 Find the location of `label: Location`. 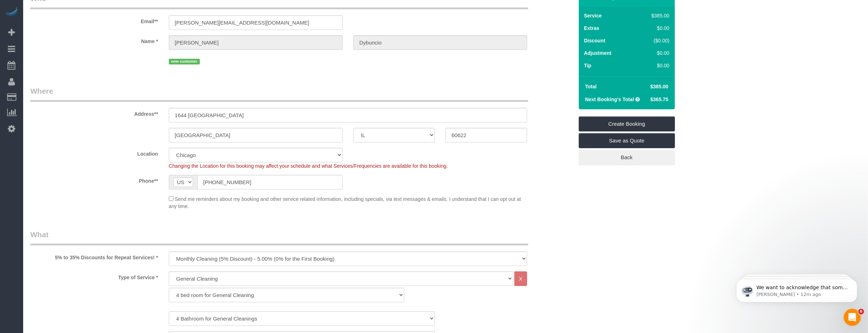

label: Location is located at coordinates (94, 152).